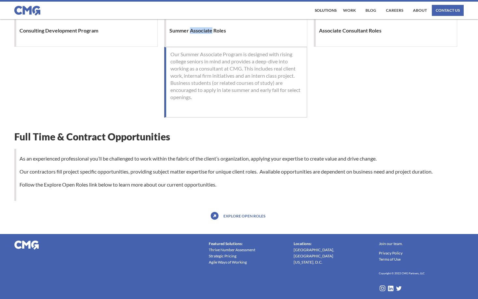 Image resolution: width=478 pixels, height=299 pixels. I want to click on img: LinkedIn icon in white, so click(391, 288).